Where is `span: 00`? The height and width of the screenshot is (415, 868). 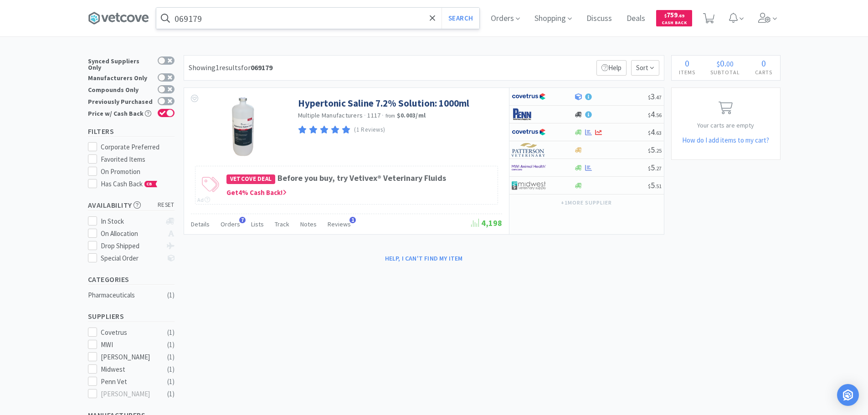 span: 00 is located at coordinates (730, 64).